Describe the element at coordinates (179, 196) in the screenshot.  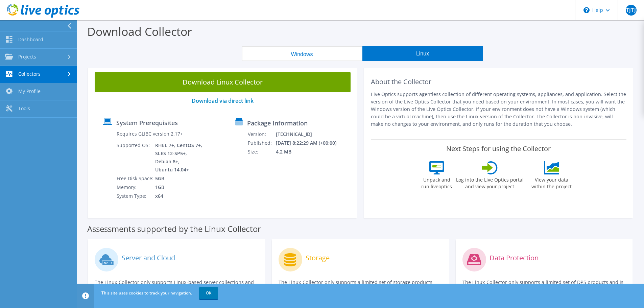
I see `td: x64` at that location.